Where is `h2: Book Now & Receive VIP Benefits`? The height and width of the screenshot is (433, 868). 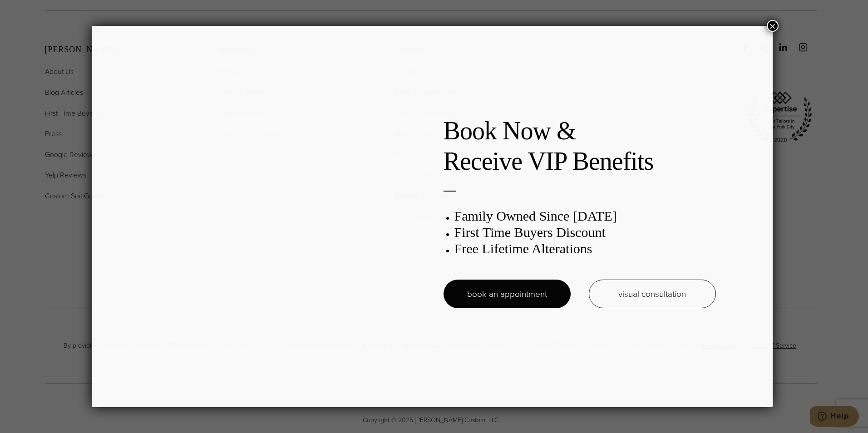 h2: Book Now & Receive VIP Benefits is located at coordinates (580, 146).